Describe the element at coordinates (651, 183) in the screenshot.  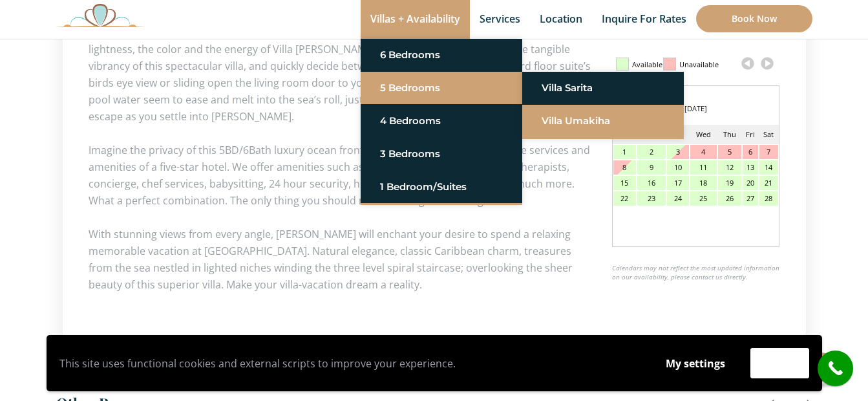
I see `div: 16` at that location.